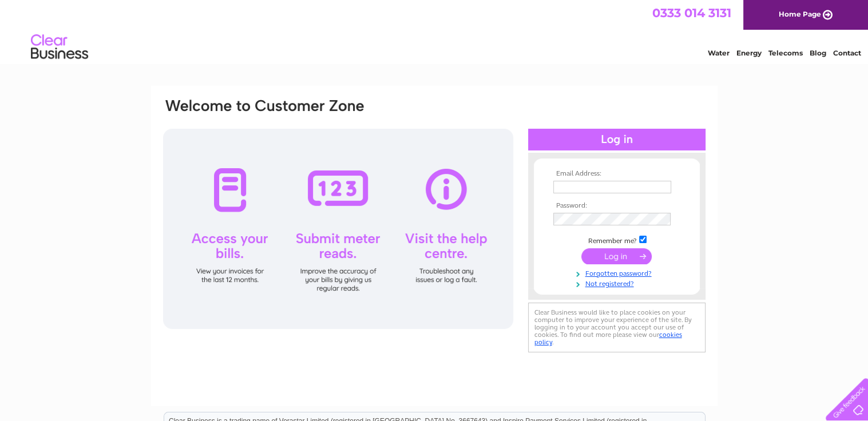  What do you see at coordinates (719, 53) in the screenshot?
I see `a: Water` at bounding box center [719, 53].